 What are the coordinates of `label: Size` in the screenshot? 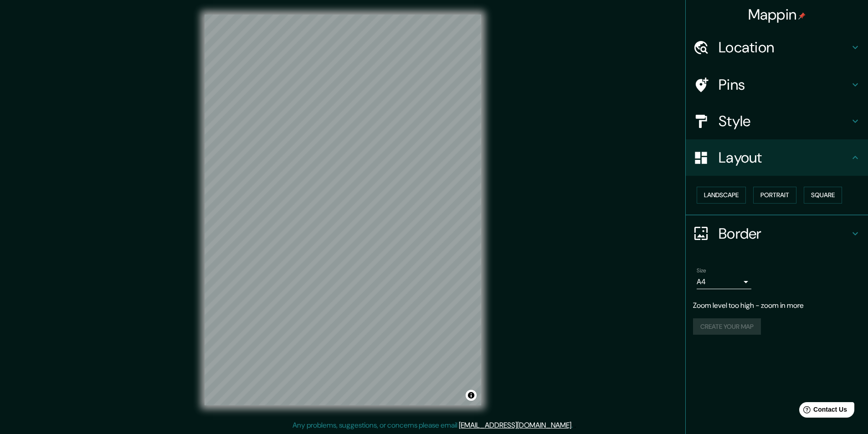 It's located at (701, 270).